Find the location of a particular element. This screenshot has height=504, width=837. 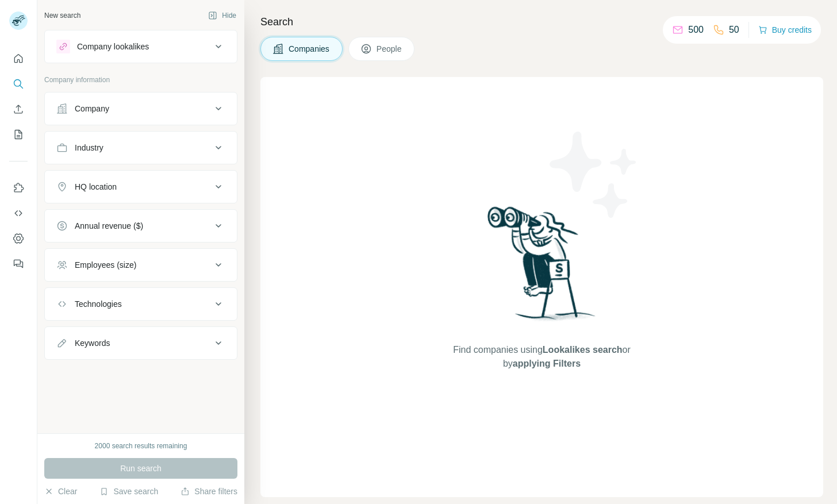

div: Keywords is located at coordinates (92, 343).